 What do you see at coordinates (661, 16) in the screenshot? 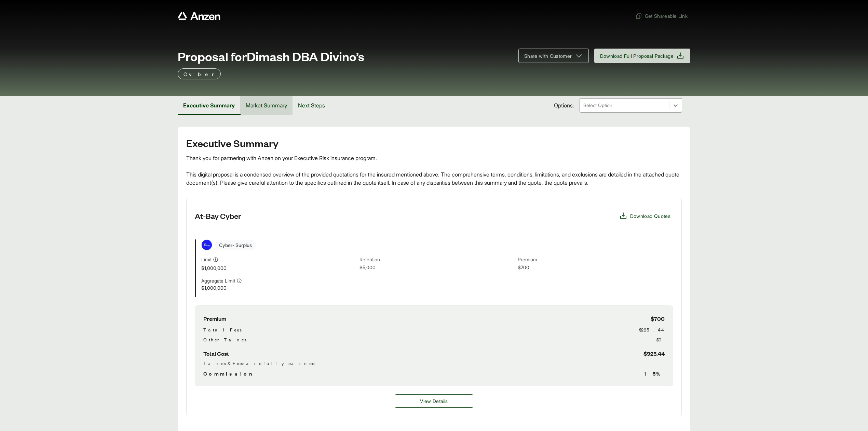
I see `span: Get Shareable Link` at bounding box center [661, 16].